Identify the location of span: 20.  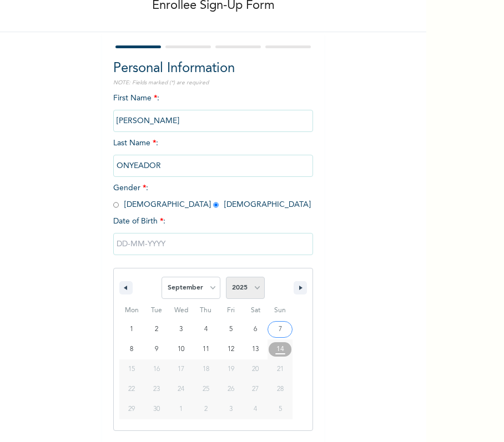
(255, 370).